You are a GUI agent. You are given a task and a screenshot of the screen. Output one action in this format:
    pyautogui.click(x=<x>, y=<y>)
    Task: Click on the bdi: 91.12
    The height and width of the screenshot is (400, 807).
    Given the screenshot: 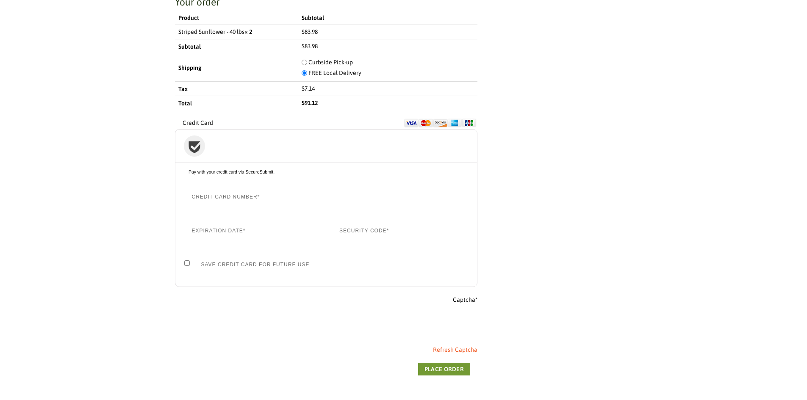 What is the action you would take?
    pyautogui.click(x=310, y=103)
    